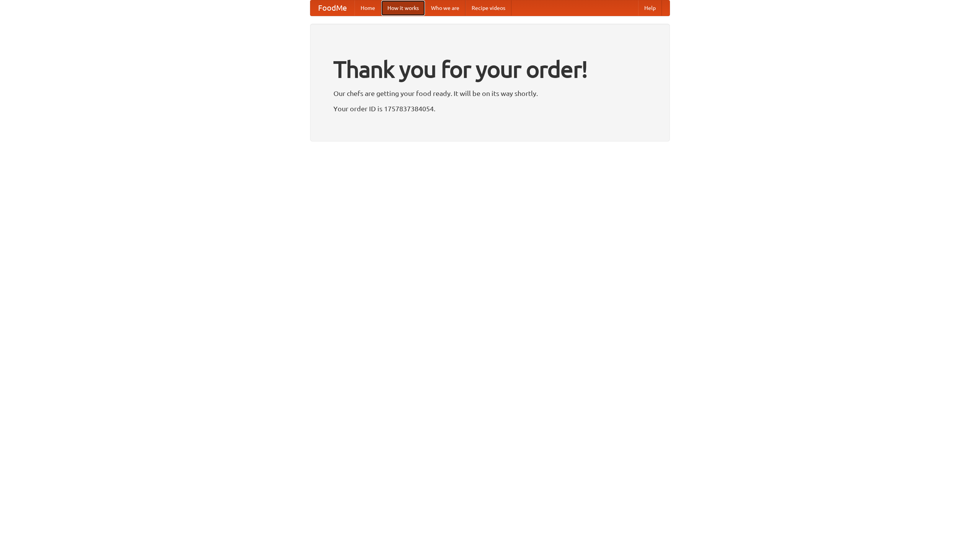 The image size is (980, 541). What do you see at coordinates (490, 94) in the screenshot?
I see `p: Our chefs are getting your food ready. It will be on its way shortly.` at bounding box center [490, 94].